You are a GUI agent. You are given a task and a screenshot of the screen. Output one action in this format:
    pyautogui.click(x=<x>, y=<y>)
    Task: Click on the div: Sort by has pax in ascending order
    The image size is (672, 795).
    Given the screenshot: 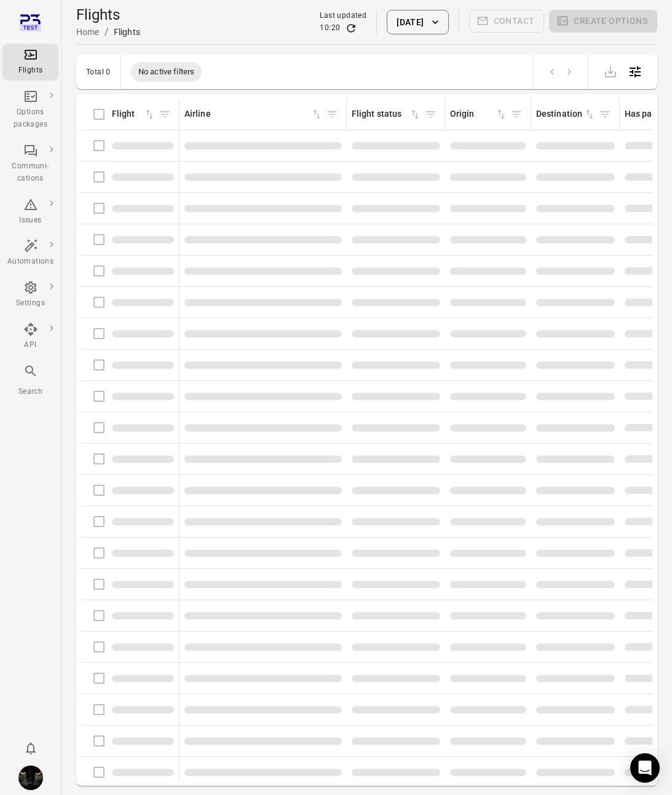 What is the action you would take?
    pyautogui.click(x=647, y=114)
    